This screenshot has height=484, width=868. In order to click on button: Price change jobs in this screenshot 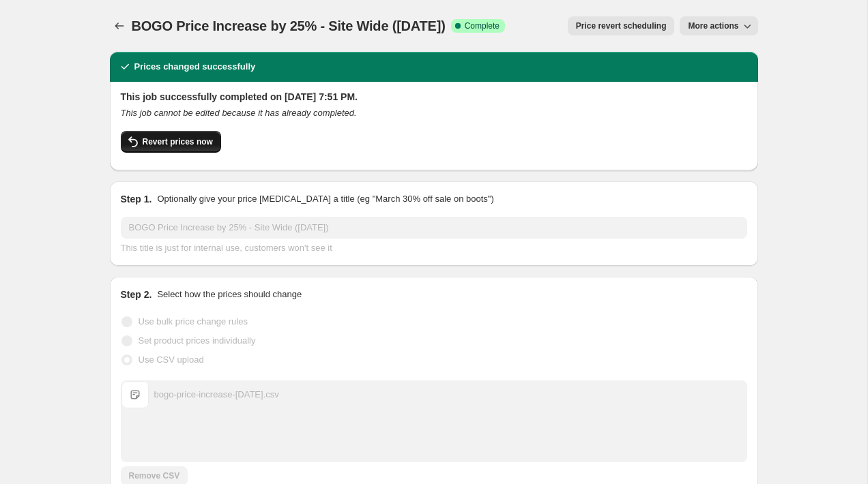, I will do `click(119, 26)`.